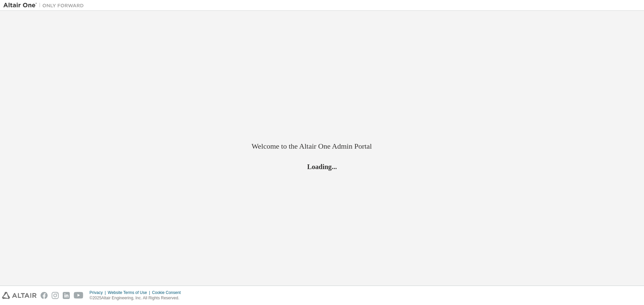 The image size is (644, 305). Describe the element at coordinates (322, 146) in the screenshot. I see `h2: Welcome to the Altair One Admin Portal` at that location.